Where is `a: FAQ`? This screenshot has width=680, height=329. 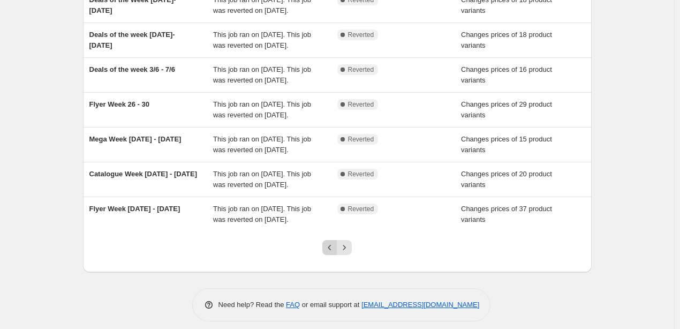 a: FAQ is located at coordinates (293, 304).